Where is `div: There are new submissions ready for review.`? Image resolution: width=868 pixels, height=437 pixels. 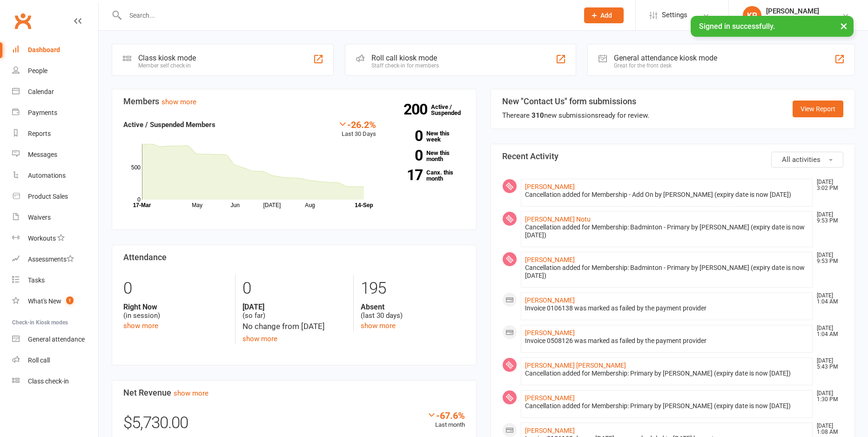 div: There are new submissions ready for review. is located at coordinates (575, 115).